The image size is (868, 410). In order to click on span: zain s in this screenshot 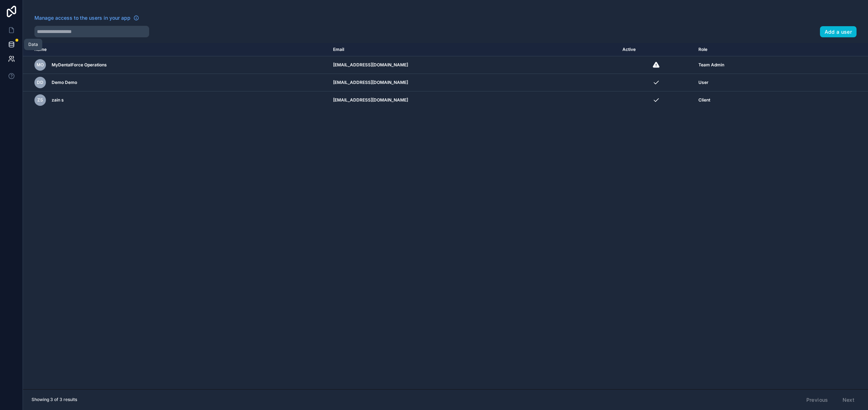, I will do `click(58, 100)`.